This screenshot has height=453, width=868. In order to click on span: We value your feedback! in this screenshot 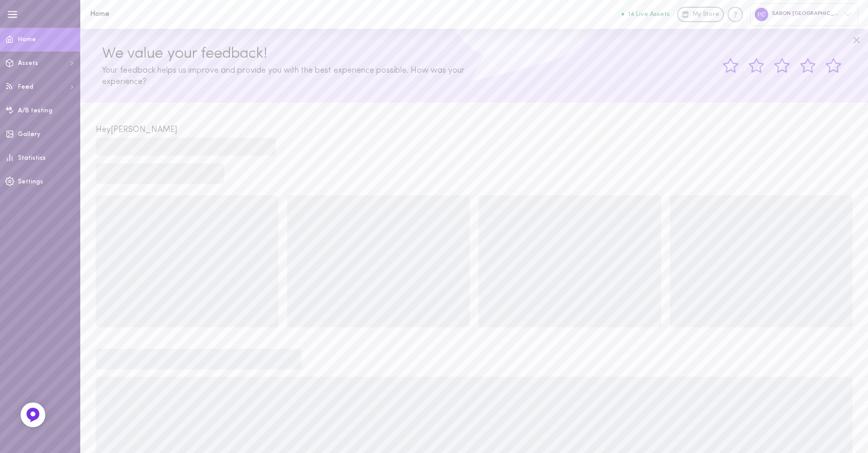, I will do `click(184, 54)`.